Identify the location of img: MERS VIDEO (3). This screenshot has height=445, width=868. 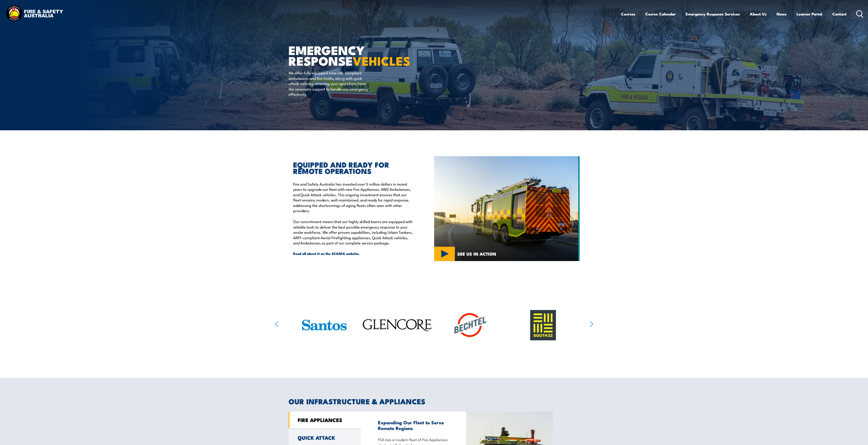
(507, 209).